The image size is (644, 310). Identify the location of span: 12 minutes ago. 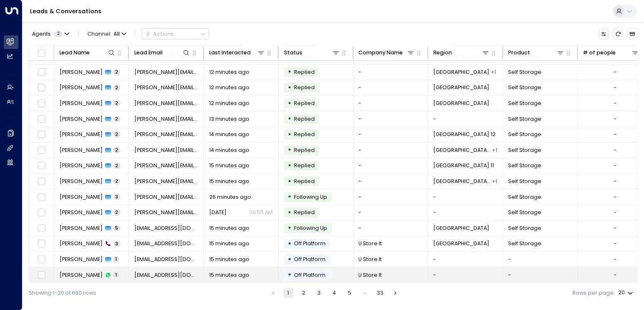
(229, 103).